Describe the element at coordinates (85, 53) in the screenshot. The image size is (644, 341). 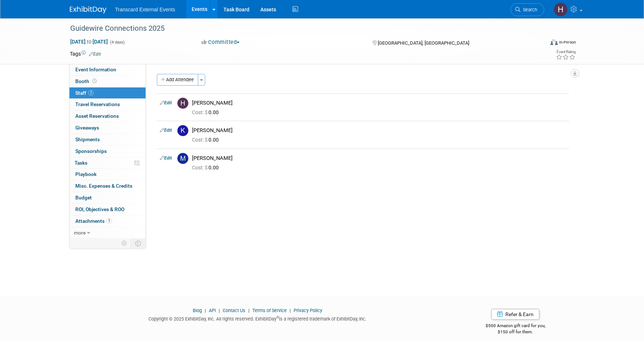
I see `td: Tags` at that location.